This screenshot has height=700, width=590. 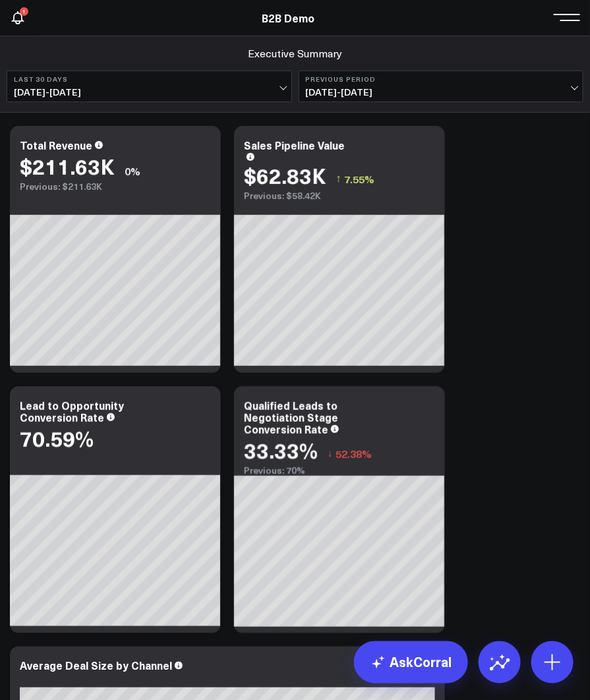 What do you see at coordinates (132, 170) in the screenshot?
I see `div: 0%` at bounding box center [132, 170].